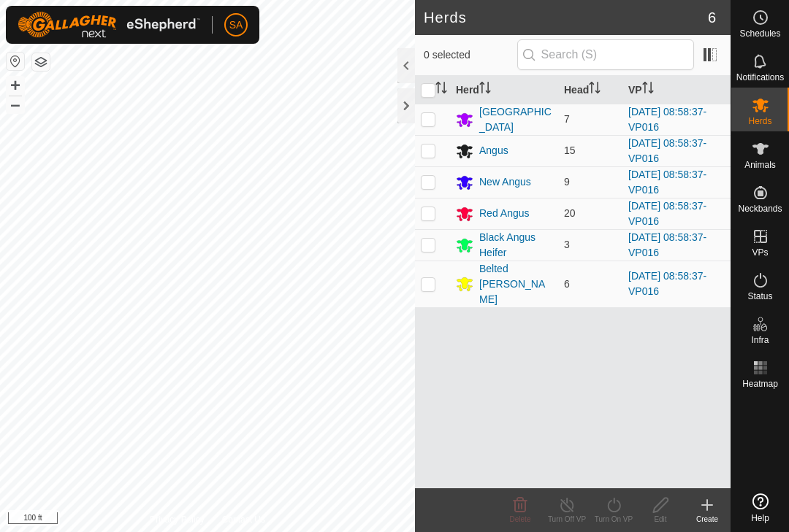 This screenshot has width=789, height=532. What do you see at coordinates (760, 384) in the screenshot?
I see `span: Heatmap` at bounding box center [760, 384].